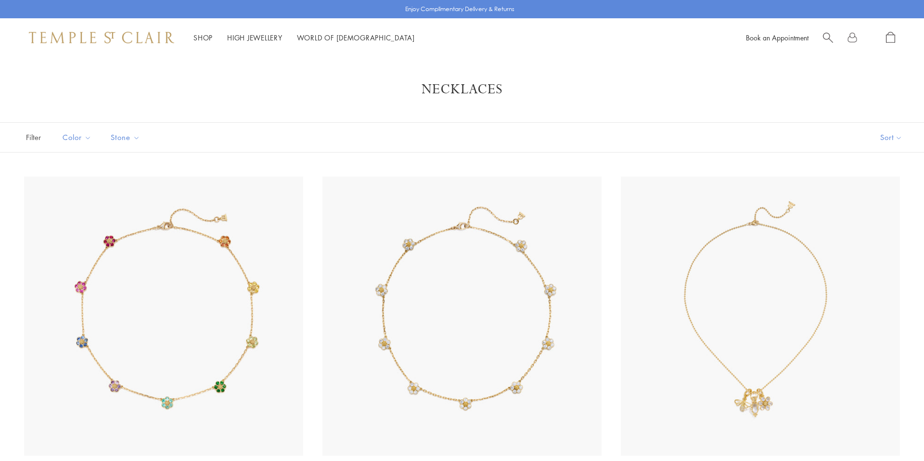 The image size is (924, 461). What do you see at coordinates (761, 316) in the screenshot?
I see `img: NCH-E7BEEFIORBM` at bounding box center [761, 316].